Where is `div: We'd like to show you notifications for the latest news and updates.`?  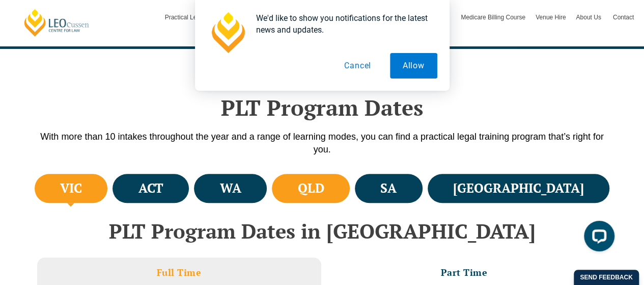 div: We'd like to show you notifications for the latest news and updates. is located at coordinates (343, 24).